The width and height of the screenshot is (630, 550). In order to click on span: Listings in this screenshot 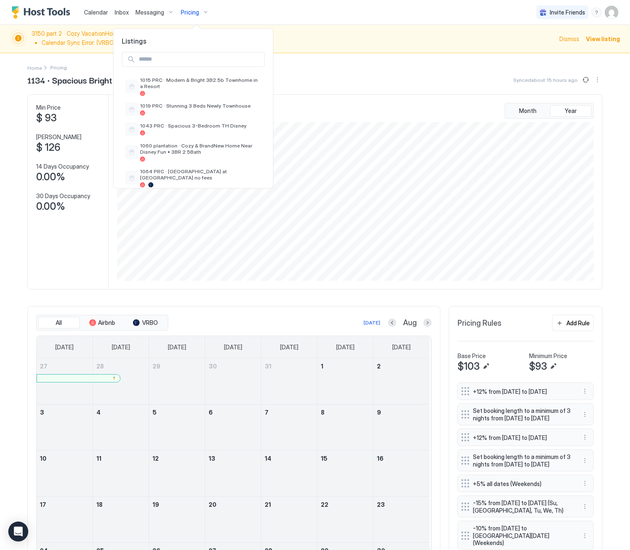, I will do `click(193, 41)`.